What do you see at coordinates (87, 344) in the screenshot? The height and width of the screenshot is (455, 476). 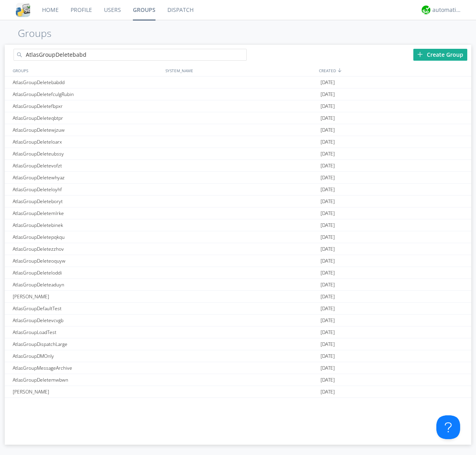 I see `div: AtlasGroupDispatchLarge` at bounding box center [87, 344].